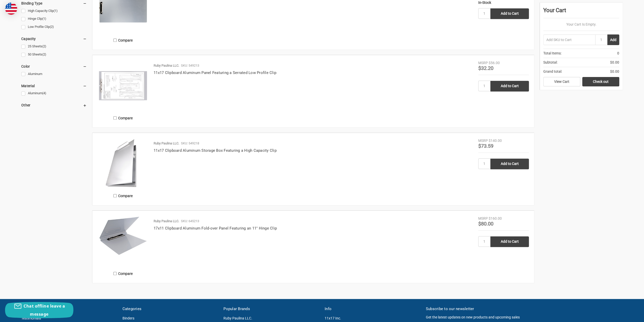 Image resolution: width=644 pixels, height=322 pixels. I want to click on img: 17x11 Clipboard Aluminum Fold-over Panel Featuring an 11" Hinge Clip, so click(123, 235).